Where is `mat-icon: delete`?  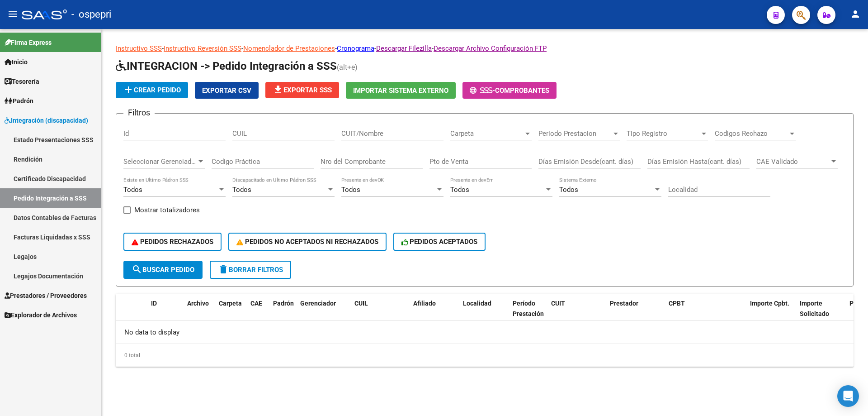
mat-icon: delete is located at coordinates (223, 269).